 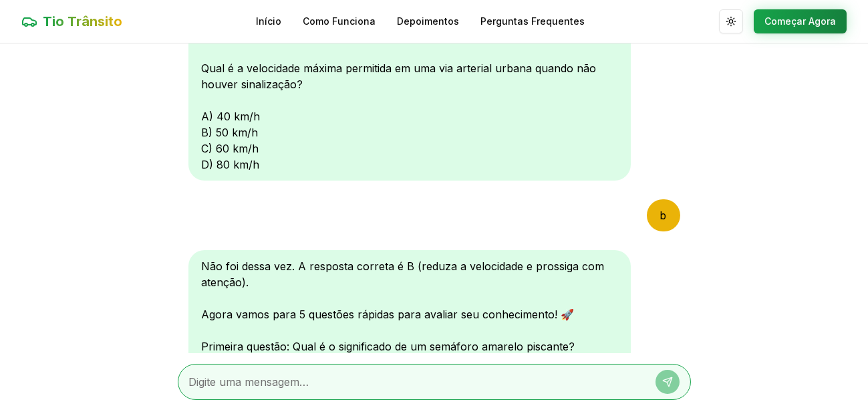 What do you see at coordinates (269, 22) in the screenshot?
I see `a: Início` at bounding box center [269, 22].